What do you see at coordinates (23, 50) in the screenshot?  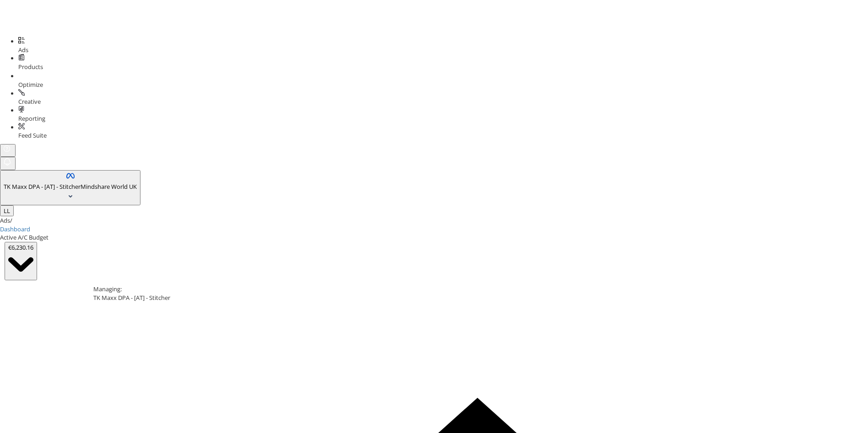 I see `span: Ads` at bounding box center [23, 50].